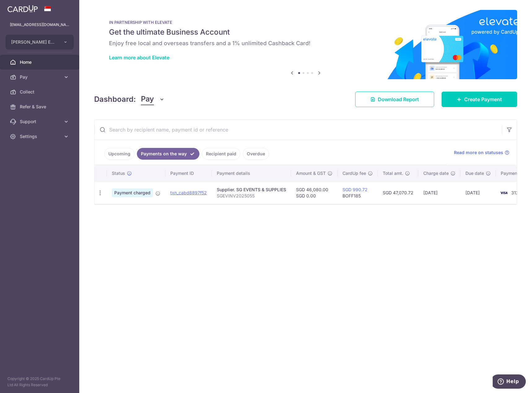 This screenshot has width=532, height=393. Describe the element at coordinates (479, 99) in the screenshot. I see `a: Create Payment` at that location.